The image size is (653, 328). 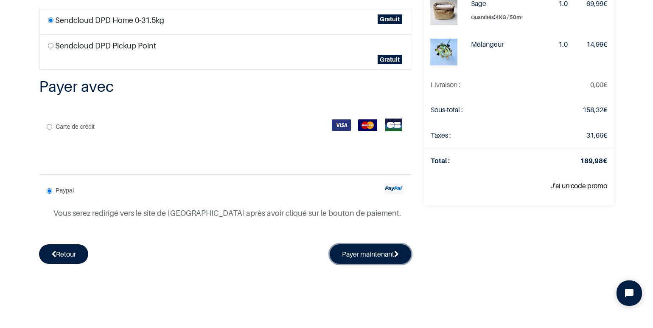 What do you see at coordinates (49, 191) in the screenshot?
I see `input: Paypal` at bounding box center [49, 191].